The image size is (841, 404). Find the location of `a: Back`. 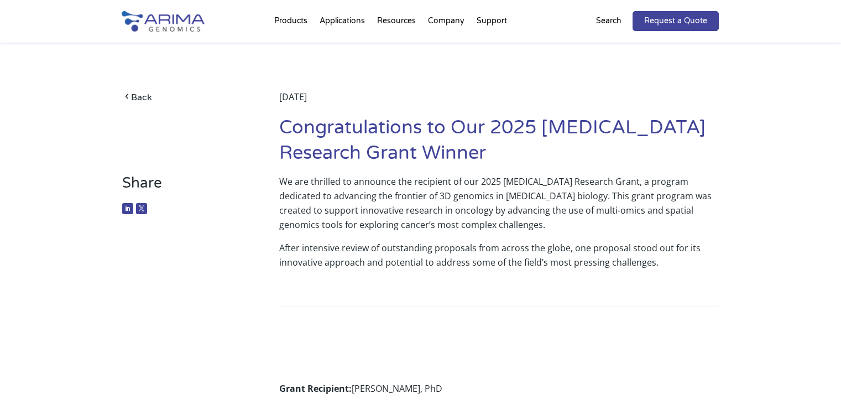

a: Back is located at coordinates (184, 97).